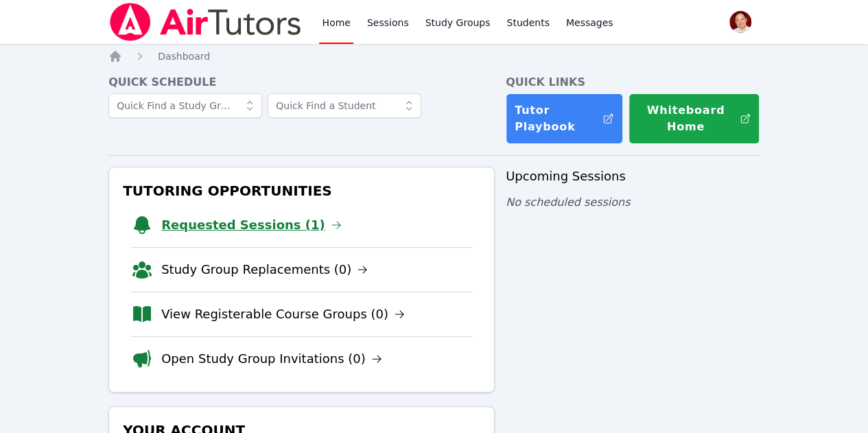 This screenshot has height=433, width=868. I want to click on a: View Registerable Course Groups (0), so click(283, 315).